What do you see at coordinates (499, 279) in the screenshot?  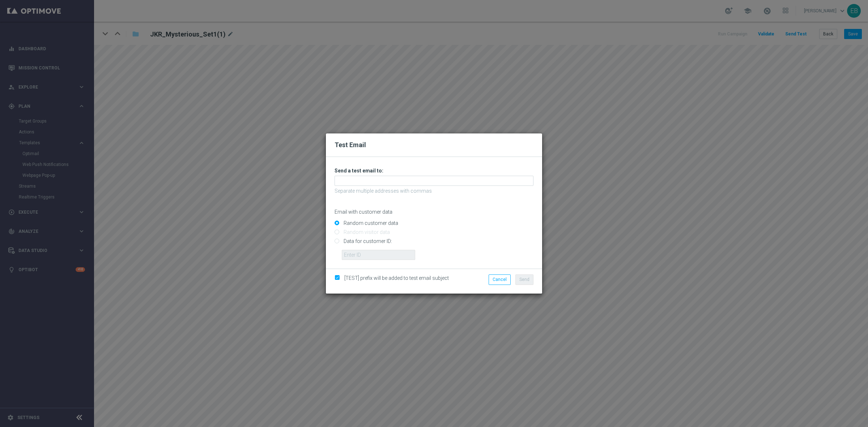 I see `button: Cancel` at bounding box center [499, 279].